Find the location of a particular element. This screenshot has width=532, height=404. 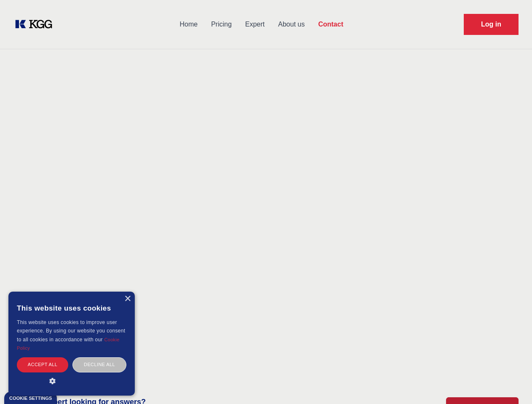

a: KOL Knowledge Platform: Talk to Key External Experts (KEE) is located at coordinates (36, 25).